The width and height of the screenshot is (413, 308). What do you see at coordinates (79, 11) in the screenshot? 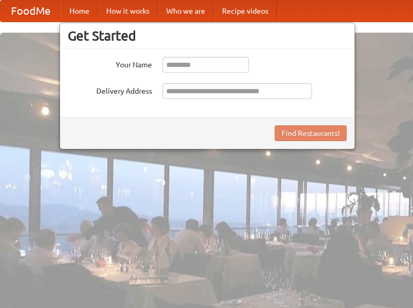
I see `a: Home` at bounding box center [79, 11].